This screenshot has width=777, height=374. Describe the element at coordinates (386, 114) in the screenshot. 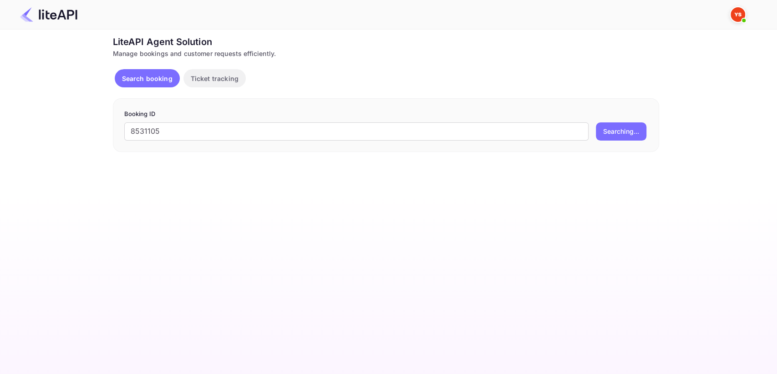

I see `p: Booking ID` at that location.